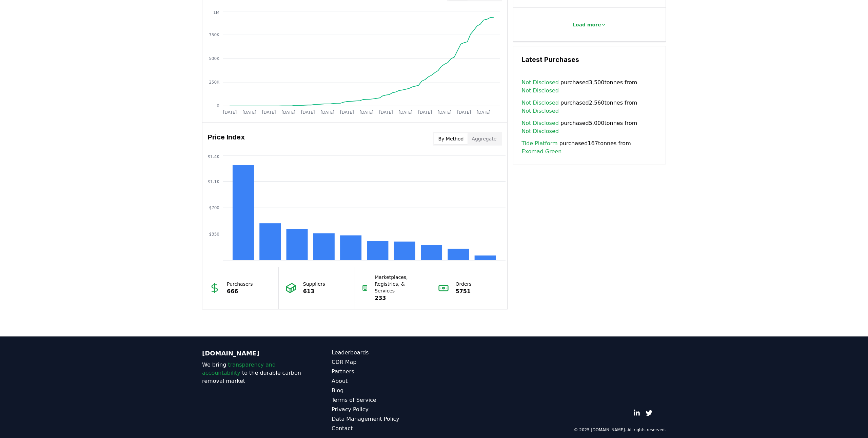 The width and height of the screenshot is (868, 438). Describe the element at coordinates (637, 413) in the screenshot. I see `a: LinkedIn` at that location.